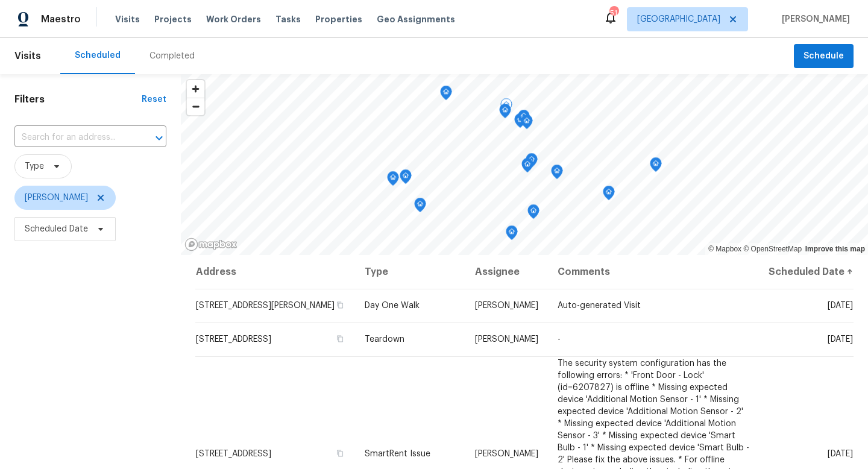 This screenshot has width=868, height=469. I want to click on span: SmartRent Issue, so click(398, 454).